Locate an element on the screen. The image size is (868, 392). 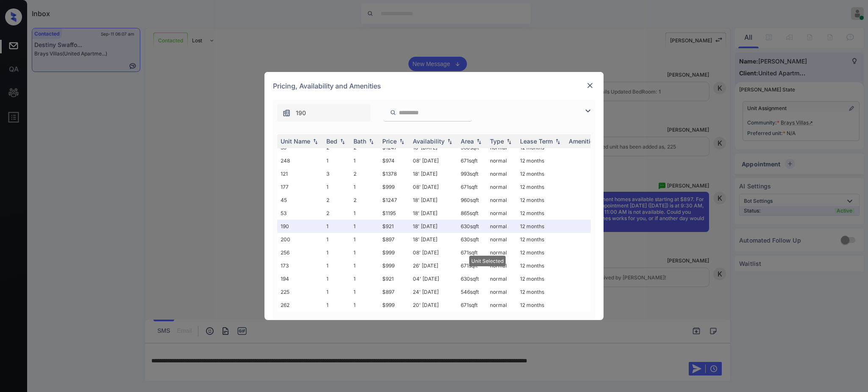
div: Pricing, Availability and Amenities is located at coordinates (434, 86).